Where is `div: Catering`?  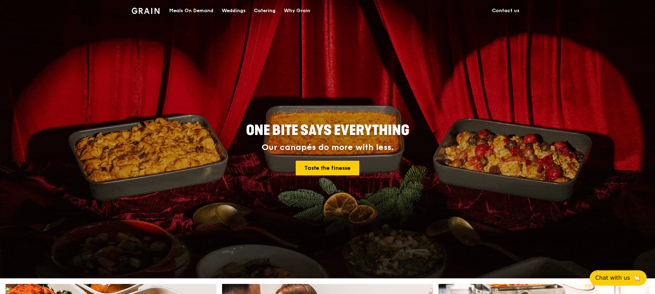 div: Catering is located at coordinates (265, 11).